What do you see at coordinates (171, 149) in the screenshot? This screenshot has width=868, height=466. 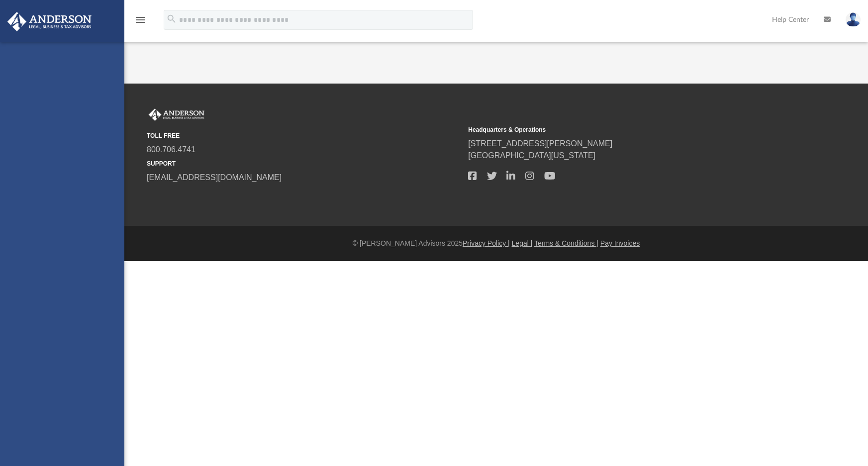 I see `a: 800.706.4741` at bounding box center [171, 149].